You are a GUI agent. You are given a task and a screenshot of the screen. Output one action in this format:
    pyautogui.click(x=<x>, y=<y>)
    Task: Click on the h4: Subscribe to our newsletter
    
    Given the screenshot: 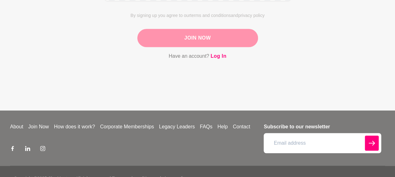 What is the action you would take?
    pyautogui.click(x=322, y=127)
    